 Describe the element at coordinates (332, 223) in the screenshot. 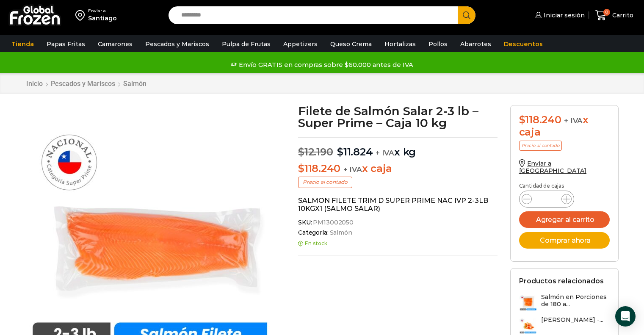

I see `span: PM13002050` at that location.